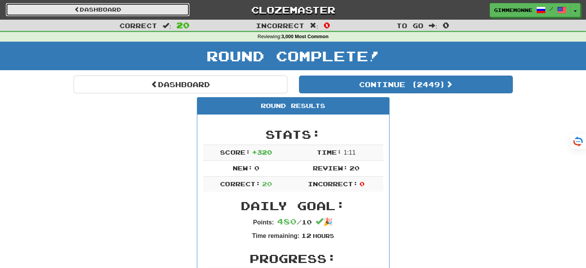  Describe the element at coordinates (240, 183) in the screenshot. I see `span: Correct:` at that location.